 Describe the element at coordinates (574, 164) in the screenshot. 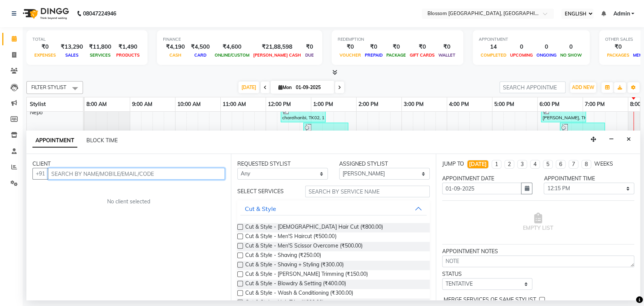

I see `li: 7` at that location.